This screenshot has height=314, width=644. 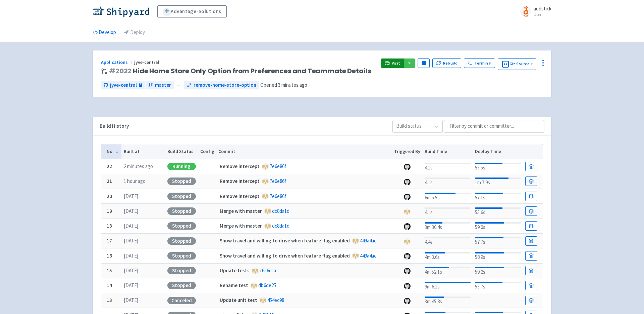 What do you see at coordinates (517, 64) in the screenshot?
I see `button: Git Source` at bounding box center [517, 64].